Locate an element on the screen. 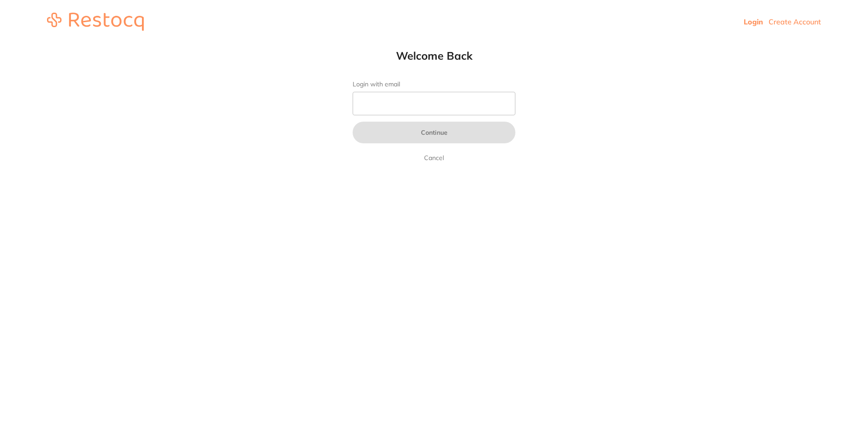  label: Login with email is located at coordinates (434, 84).